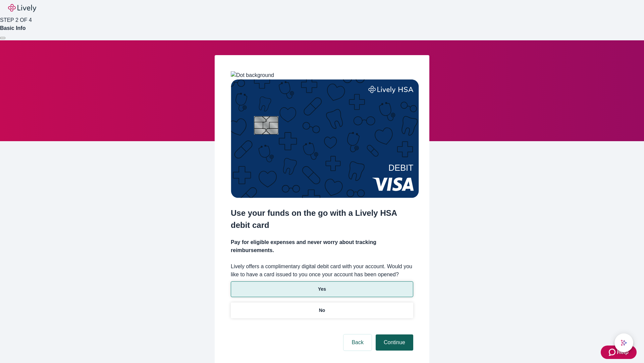 This screenshot has height=363, width=644. I want to click on p: No, so click(322, 310).